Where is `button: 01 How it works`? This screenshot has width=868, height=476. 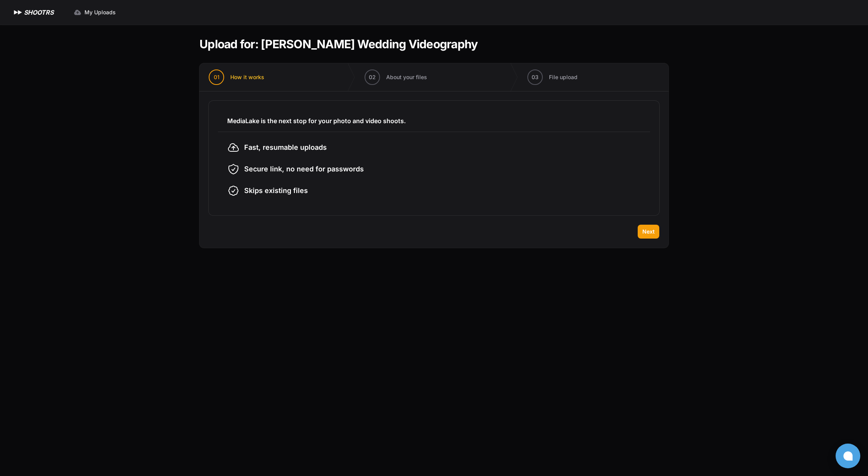
button: 01 How it works is located at coordinates (237, 78).